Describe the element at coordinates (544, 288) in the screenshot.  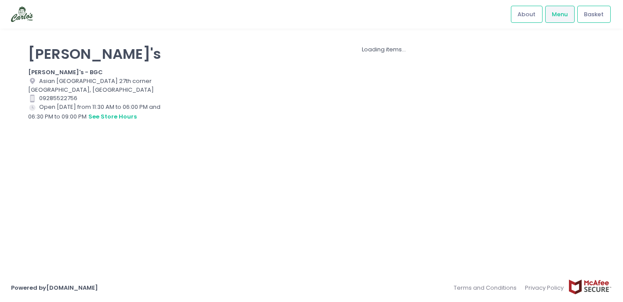
I see `a: Privacy Policy` at that location.